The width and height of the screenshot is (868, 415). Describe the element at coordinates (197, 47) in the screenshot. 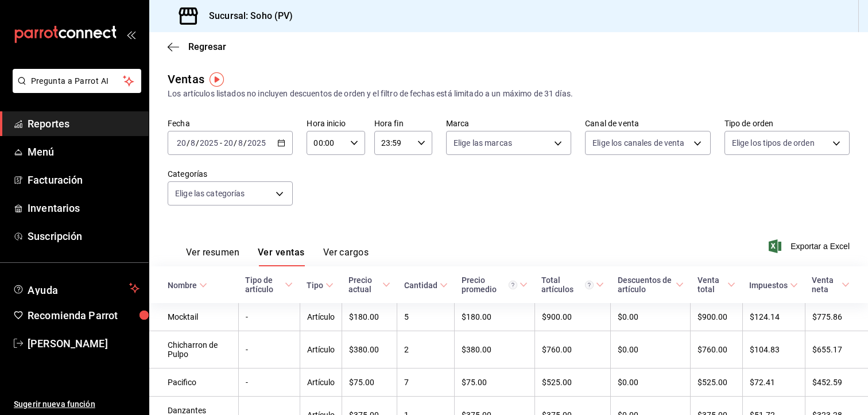

I see `button: Regresar` at that location.